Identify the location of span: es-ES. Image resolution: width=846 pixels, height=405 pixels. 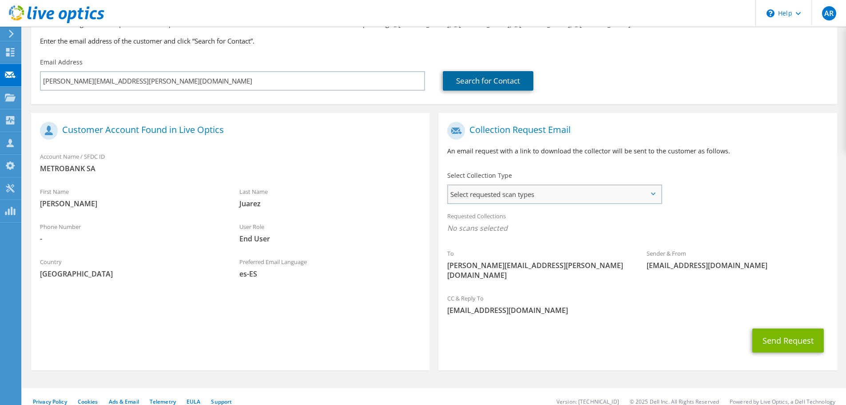
(330, 274).